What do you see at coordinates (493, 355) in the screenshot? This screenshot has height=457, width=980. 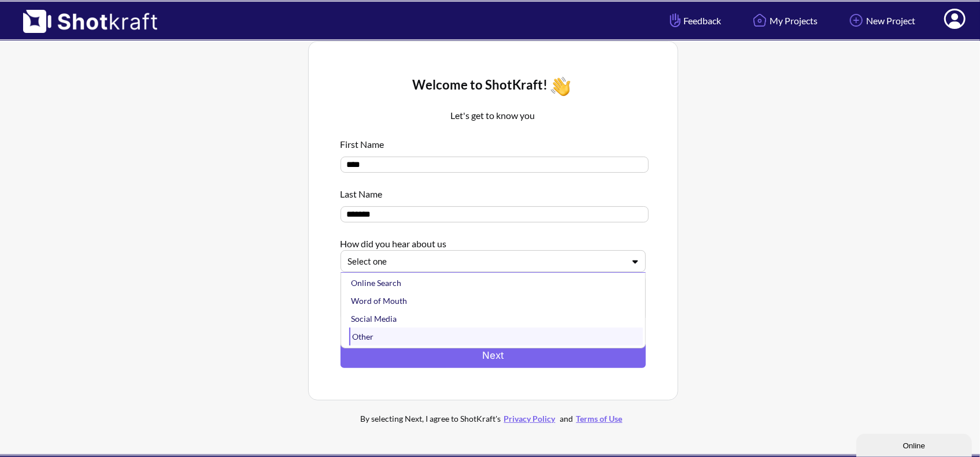 I see `button: Next` at bounding box center [493, 355].